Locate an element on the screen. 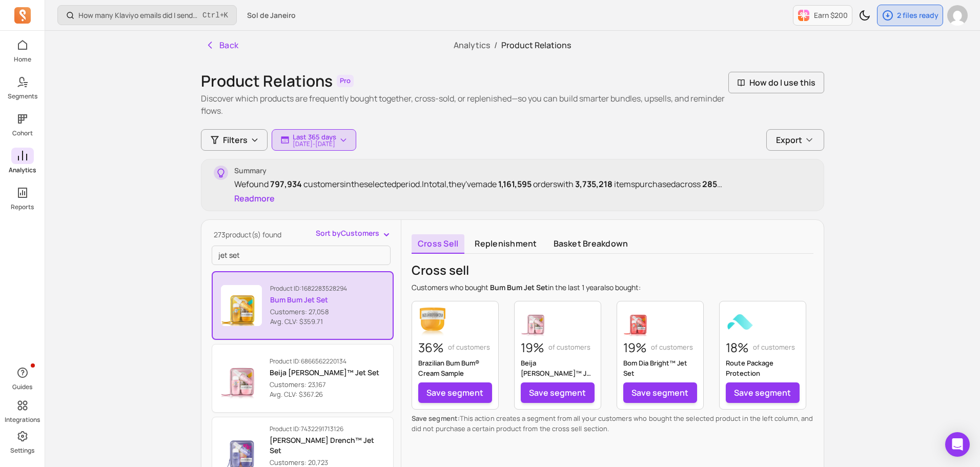  div: We found customers in the selected period. In total, they've made orders with items purchased acr... is located at coordinates (523, 184).